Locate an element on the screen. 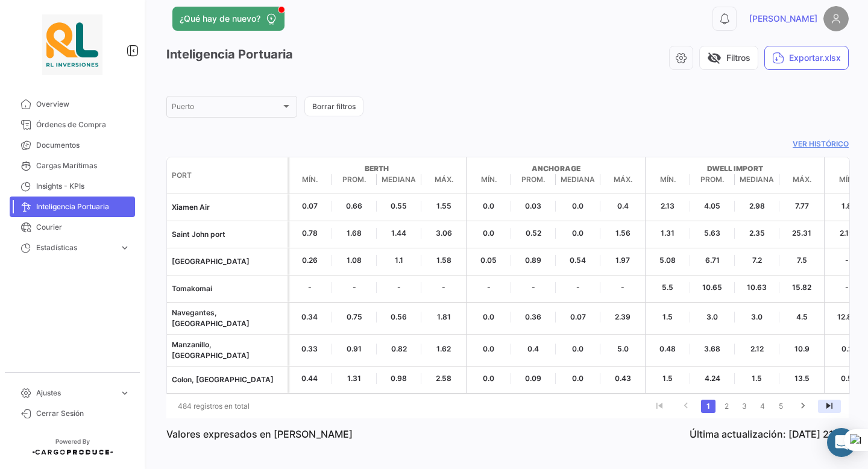  span: 0.78 is located at coordinates (310, 233).